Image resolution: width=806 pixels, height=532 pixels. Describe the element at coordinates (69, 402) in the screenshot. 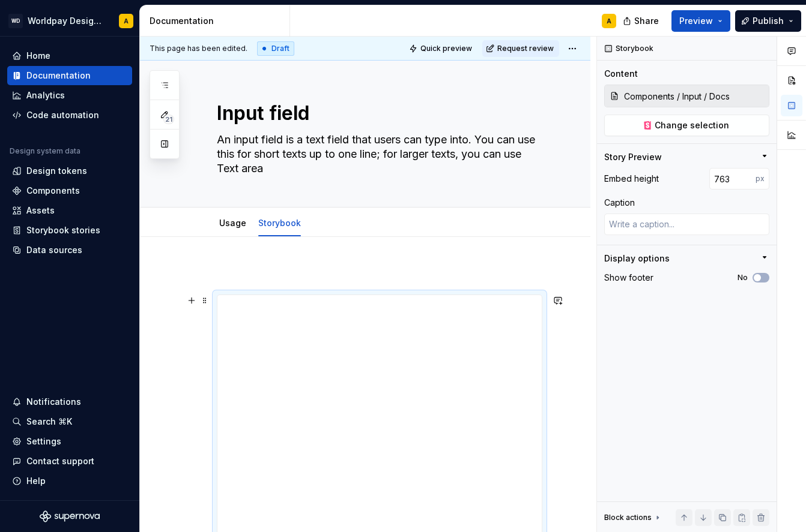

I see `button: Notifications` at that location.